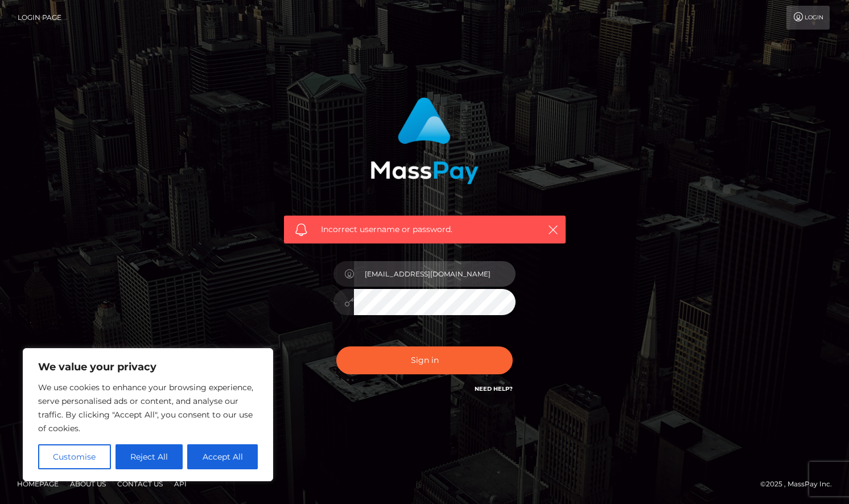 The image size is (849, 504). What do you see at coordinates (493, 388) in the screenshot?
I see `a: Need Help?` at bounding box center [493, 388].